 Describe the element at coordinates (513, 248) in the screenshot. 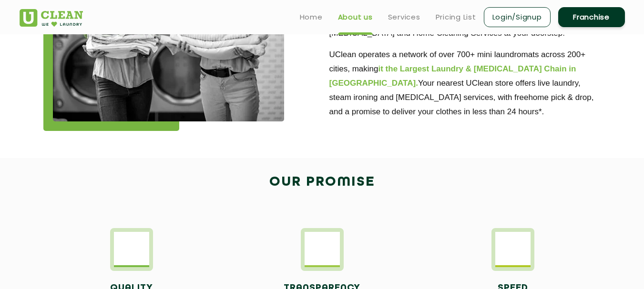

I see `img: promise_icon_3_11zon.webp` at that location.